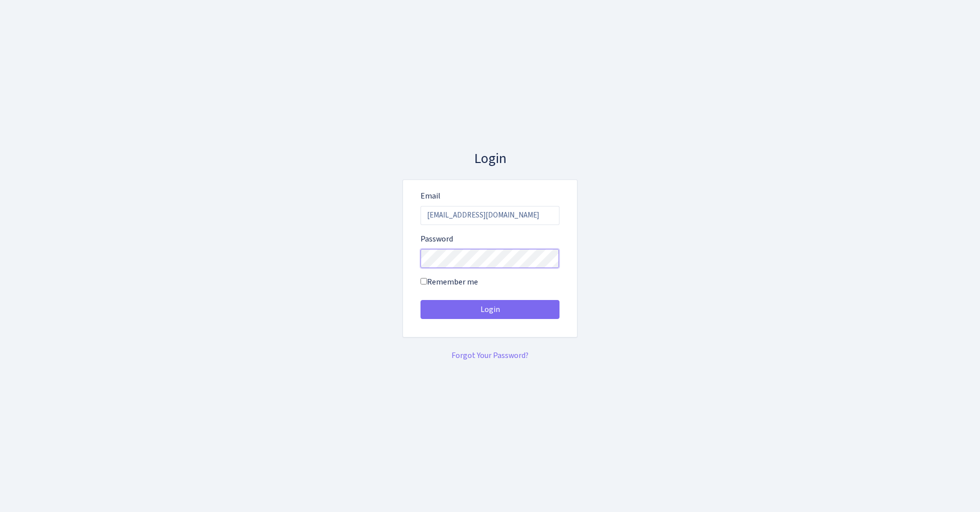  I want to click on button: Login, so click(490, 309).